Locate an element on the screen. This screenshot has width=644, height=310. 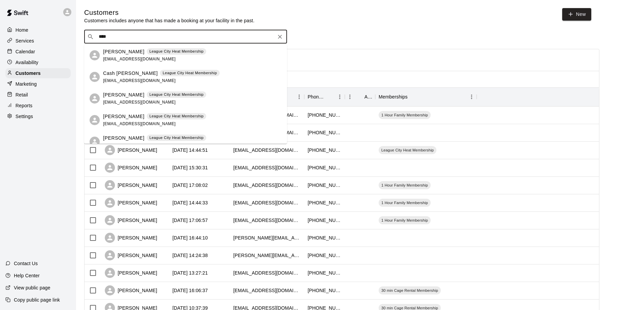
div: Customers is located at coordinates (38, 73).